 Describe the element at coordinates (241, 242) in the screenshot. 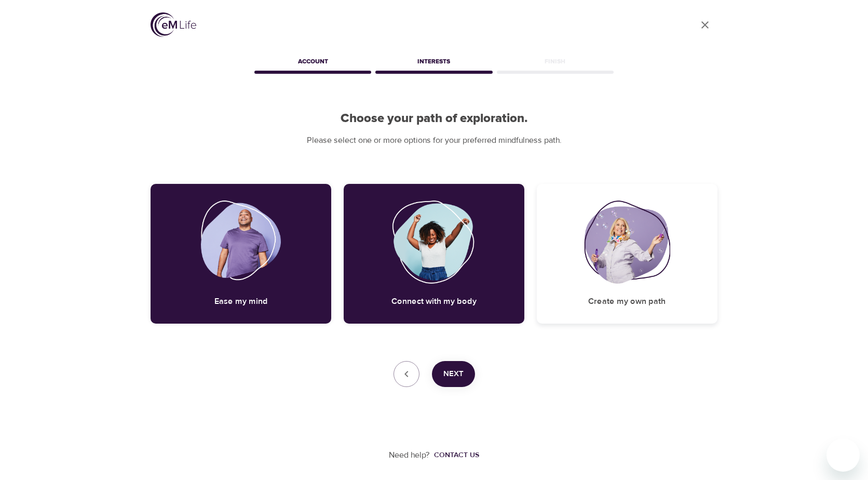

I see `img: Ease my mind` at that location.